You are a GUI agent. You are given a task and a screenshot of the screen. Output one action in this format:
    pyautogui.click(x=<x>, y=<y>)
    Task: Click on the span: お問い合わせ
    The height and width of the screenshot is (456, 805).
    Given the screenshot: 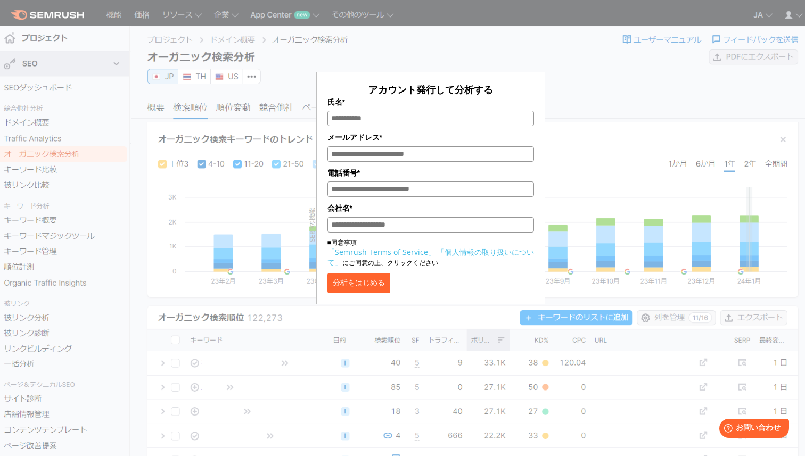 What is the action you would take?
    pyautogui.click(x=48, y=13)
    